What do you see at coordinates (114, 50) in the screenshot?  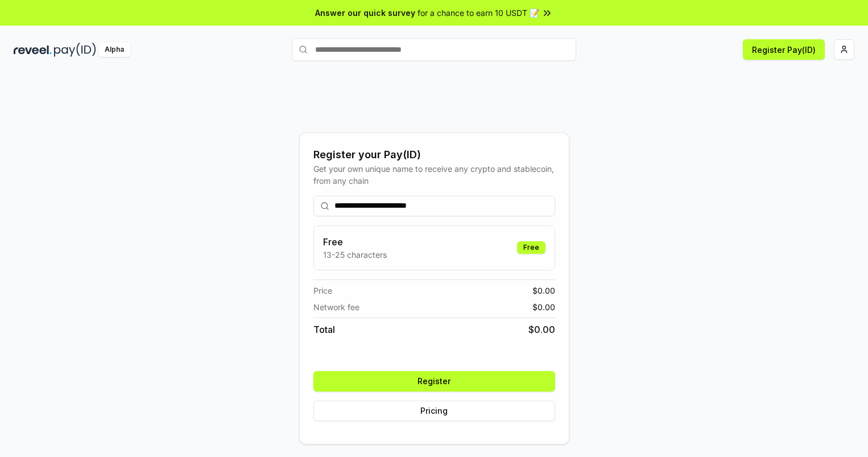 I see `div: Alpha` at bounding box center [114, 50].